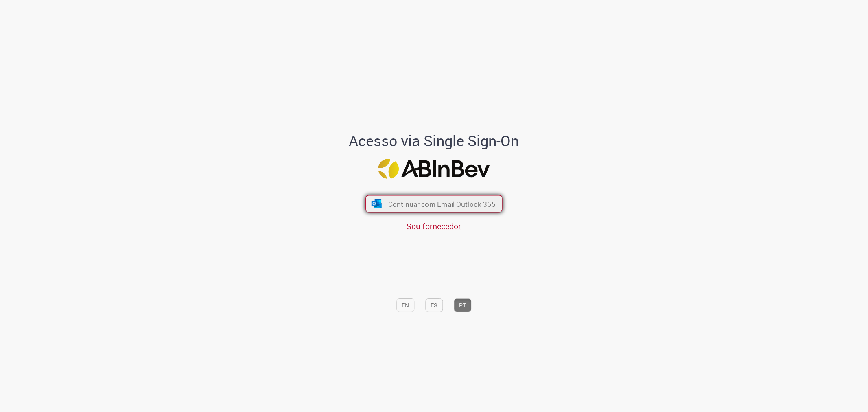 This screenshot has height=412, width=868. Describe the element at coordinates (406, 305) in the screenshot. I see `button: EN` at that location.